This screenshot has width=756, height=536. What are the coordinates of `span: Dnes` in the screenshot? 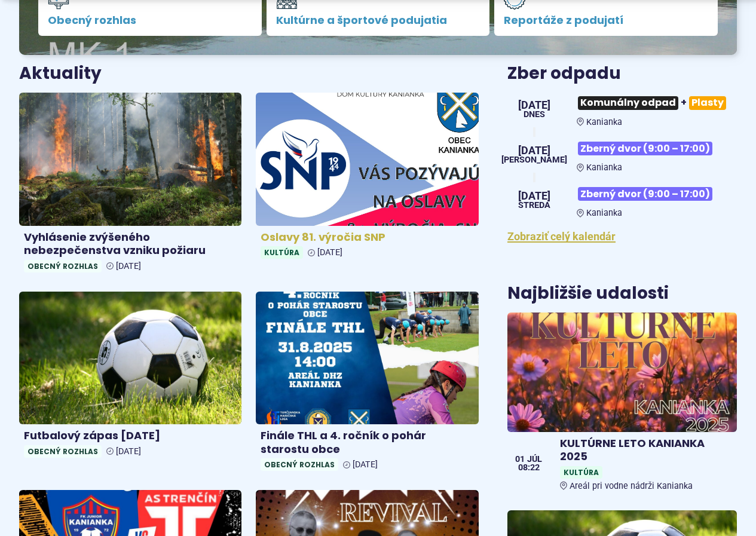 It's located at (534, 115).